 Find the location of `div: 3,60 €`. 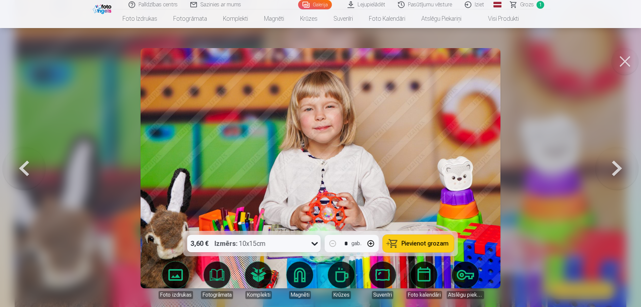

div: 3,60 € is located at coordinates (200, 243).